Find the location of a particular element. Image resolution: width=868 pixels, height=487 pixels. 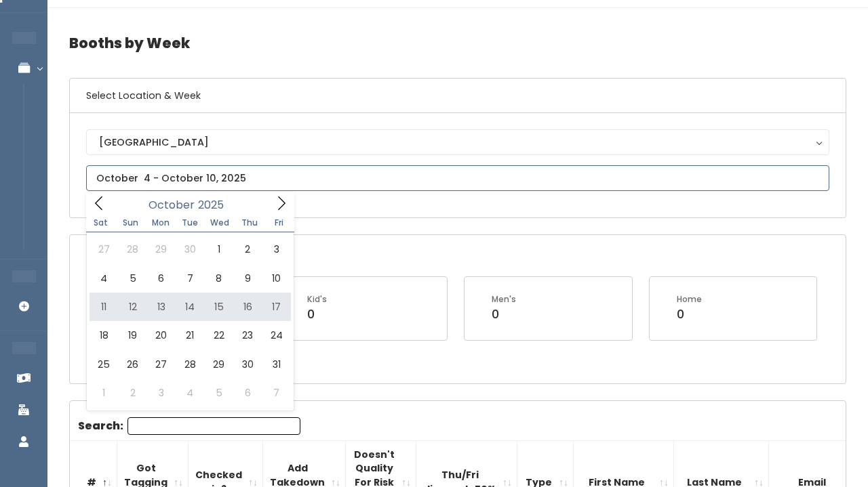

span: October 17, 2025 is located at coordinates (276, 307).